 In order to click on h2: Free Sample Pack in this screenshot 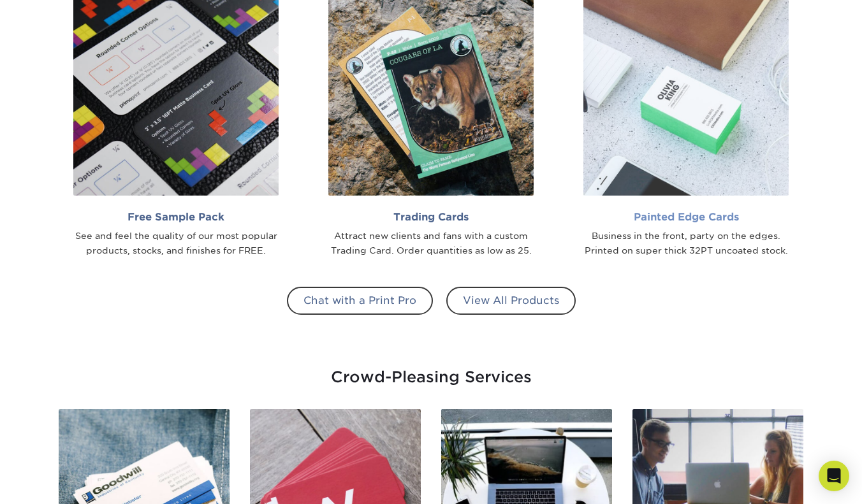, I will do `click(176, 216)`.